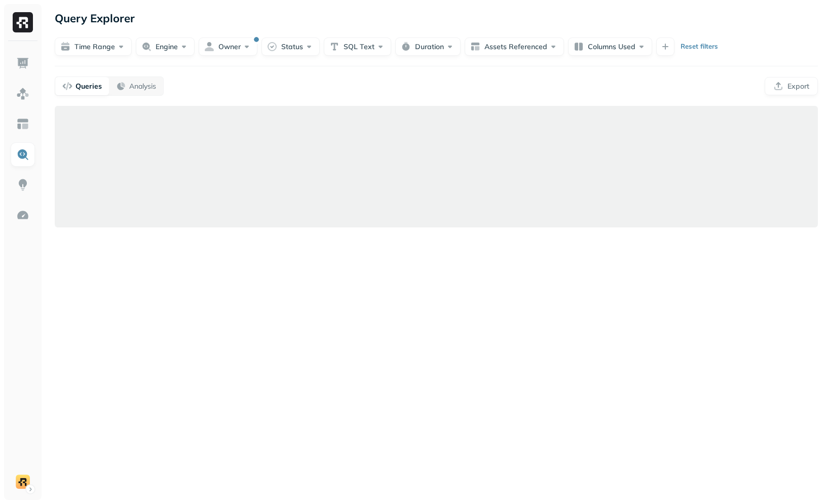 The image size is (828, 504). Describe the element at coordinates (228, 47) in the screenshot. I see `button: Owner` at that location.